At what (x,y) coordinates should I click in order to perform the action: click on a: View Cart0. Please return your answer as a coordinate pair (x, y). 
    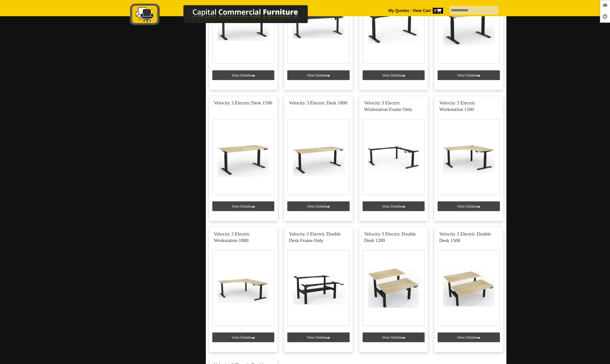
    Looking at the image, I should click on (427, 11).